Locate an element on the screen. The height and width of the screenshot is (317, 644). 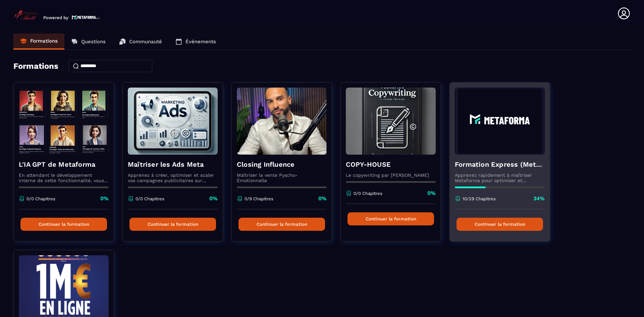
p: 34% is located at coordinates (539, 198).